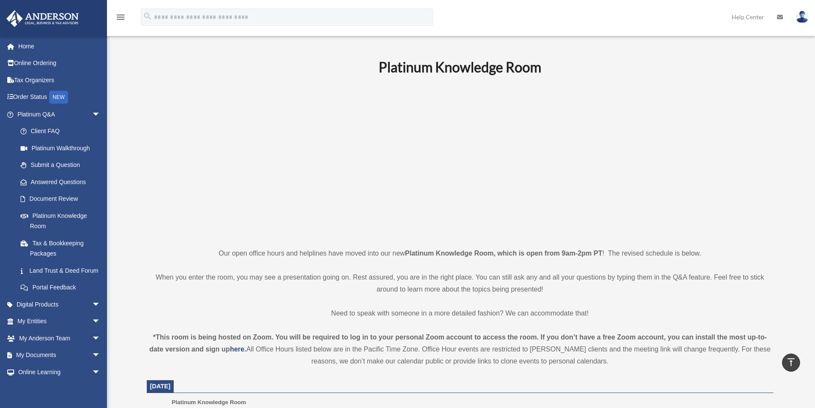 This screenshot has width=815, height=408. I want to click on strong: here, so click(237, 349).